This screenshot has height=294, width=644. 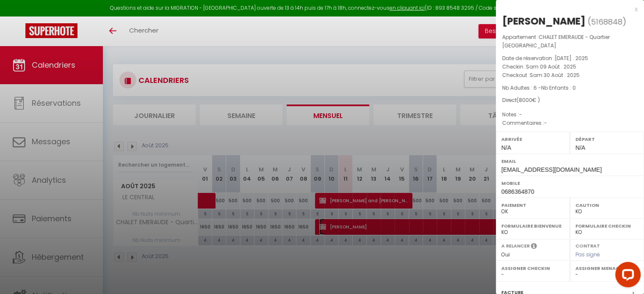 I want to click on span: Sam 09 Août . 2025, so click(x=550, y=66).